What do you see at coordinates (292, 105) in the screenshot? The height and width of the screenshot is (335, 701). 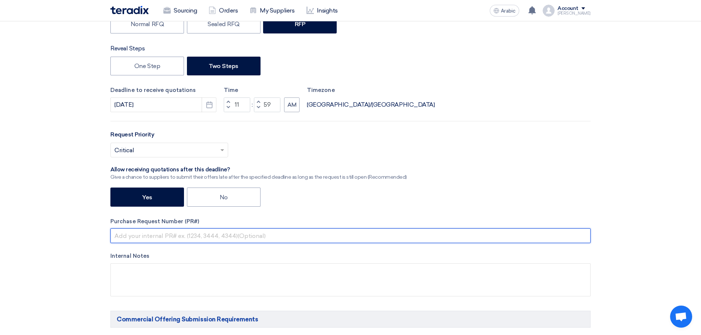 I see `button: AM` at bounding box center [292, 105].